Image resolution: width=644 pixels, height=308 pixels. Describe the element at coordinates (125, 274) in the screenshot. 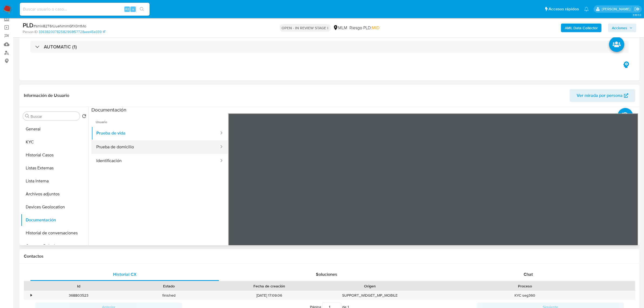

I see `span: Historial CX` at that location.